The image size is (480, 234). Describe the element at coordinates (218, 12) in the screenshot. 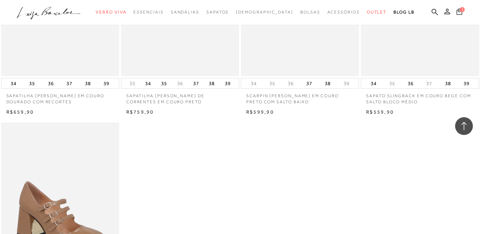

I see `span: Sapatos` at that location.